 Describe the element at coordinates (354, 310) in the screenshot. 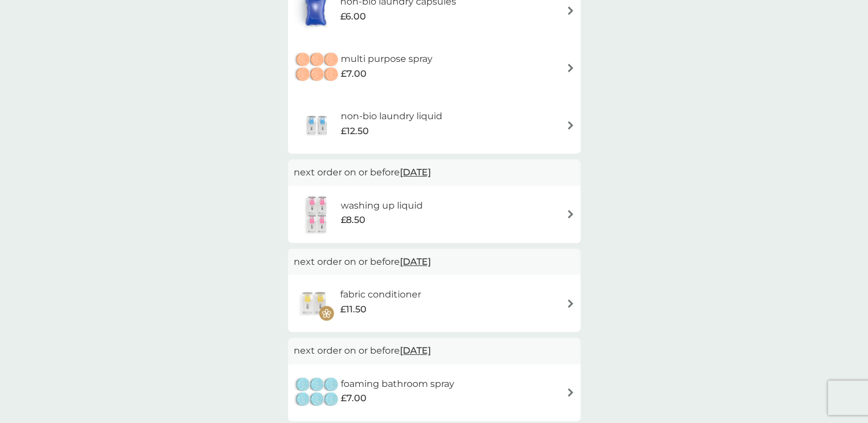

I see `span: £11.50` at that location.